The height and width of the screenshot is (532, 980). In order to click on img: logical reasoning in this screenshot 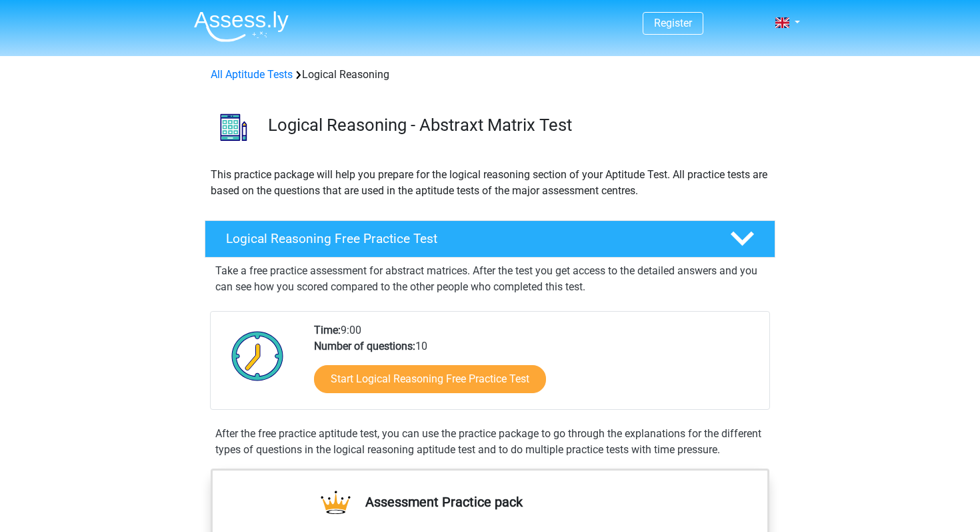, I will do `click(233, 127)`.